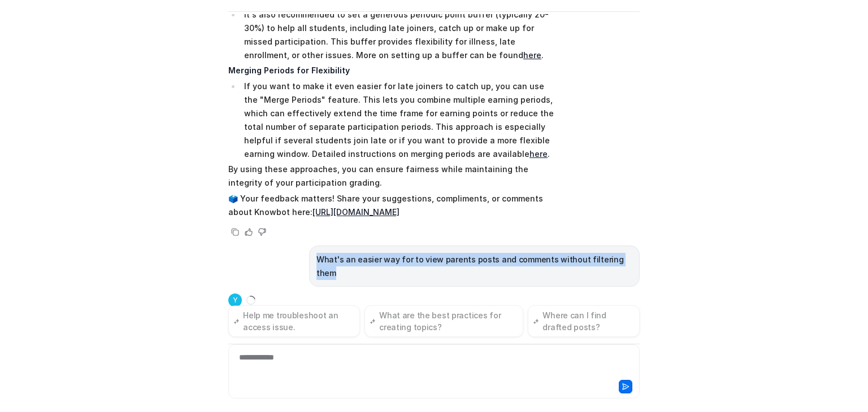 This screenshot has width=868, height=412. Describe the element at coordinates (289, 70) in the screenshot. I see `strong: Merging Periods for Flexibility` at that location.